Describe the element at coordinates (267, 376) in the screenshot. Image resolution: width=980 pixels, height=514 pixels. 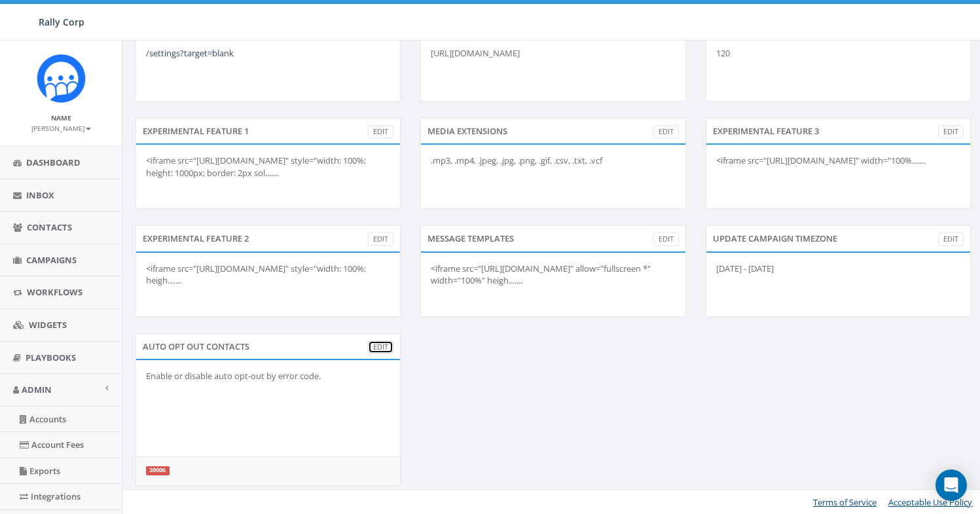
I see `p: Enable or disable auto opt-out by error code.` at that location.